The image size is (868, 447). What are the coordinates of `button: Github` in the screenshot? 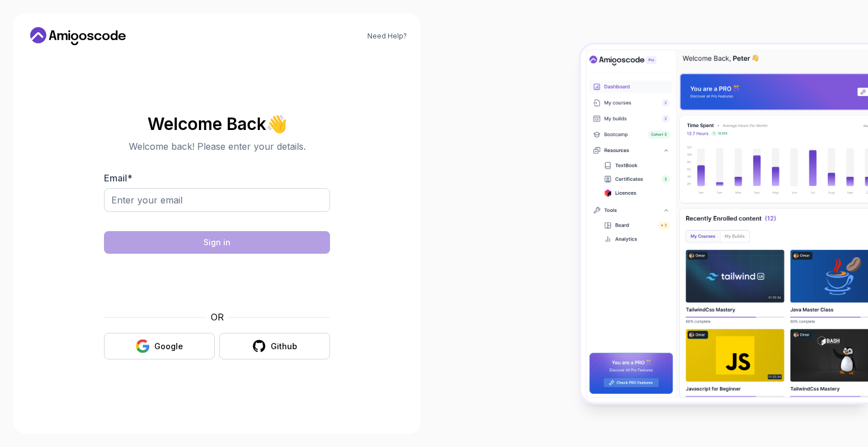 It's located at (275, 346).